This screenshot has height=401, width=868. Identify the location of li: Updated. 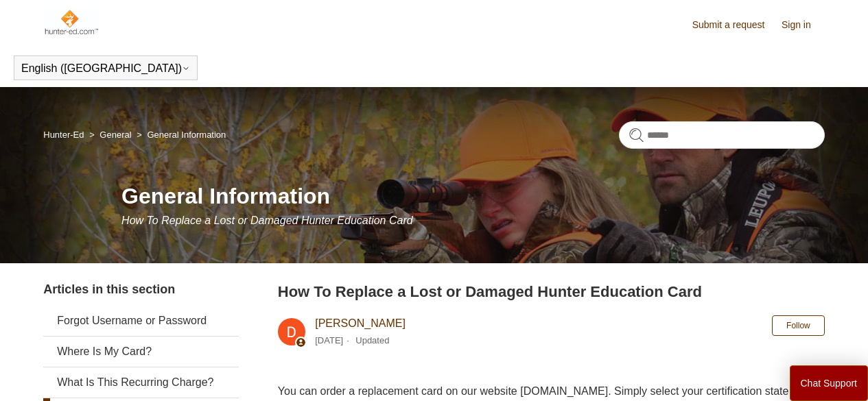
(372, 340).